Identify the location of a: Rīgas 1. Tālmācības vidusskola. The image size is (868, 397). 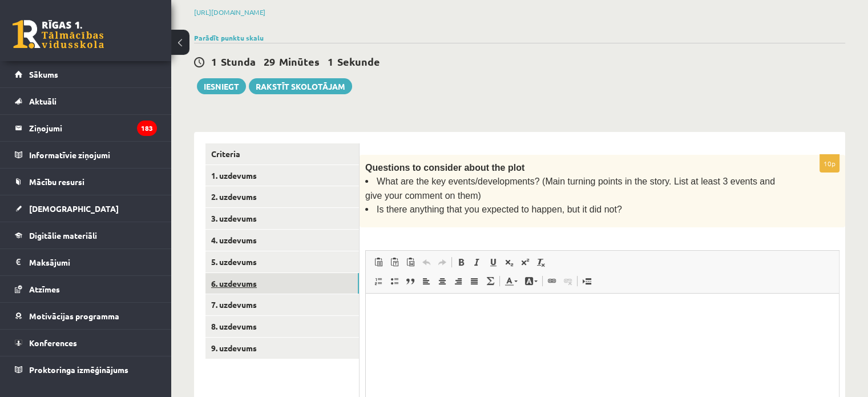
(58, 34).